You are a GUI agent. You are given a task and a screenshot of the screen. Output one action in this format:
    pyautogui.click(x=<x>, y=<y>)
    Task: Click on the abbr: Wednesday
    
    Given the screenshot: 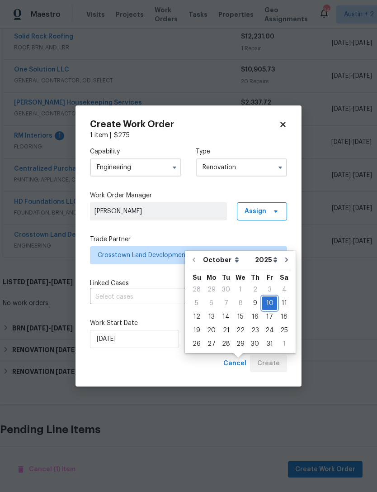 What is the action you would take?
    pyautogui.click(x=241, y=277)
    